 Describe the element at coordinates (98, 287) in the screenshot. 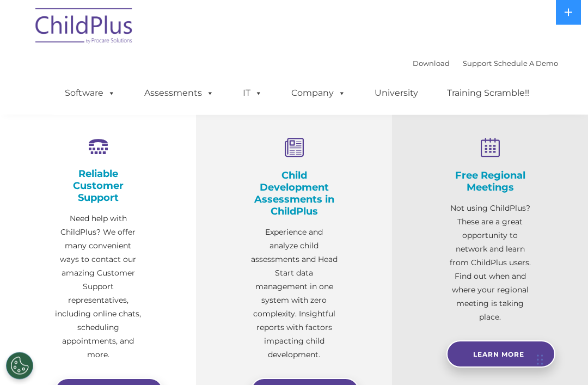

I see `p: Need help with ChildPlus? We offer many convenient ways to contact our amazing Customer Support r...` at that location.